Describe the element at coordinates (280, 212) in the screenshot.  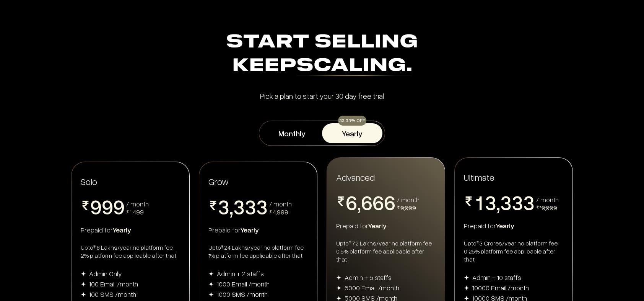
I see `span: 4,999` at that location.